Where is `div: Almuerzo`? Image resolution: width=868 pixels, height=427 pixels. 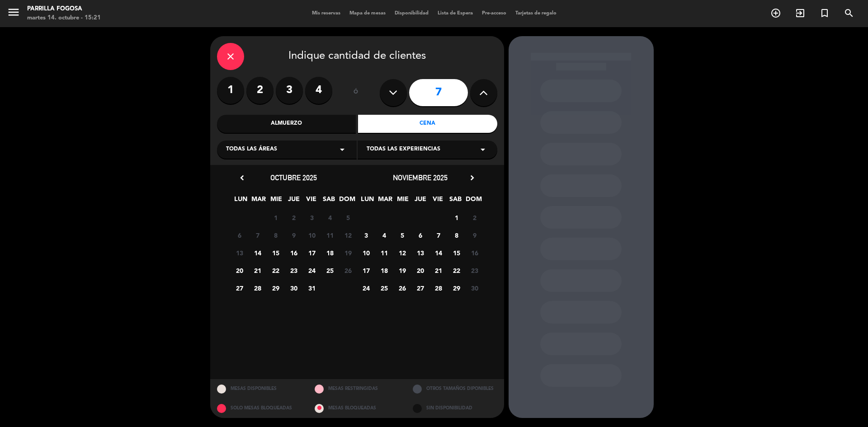
div: Almuerzo is located at coordinates (286, 124).